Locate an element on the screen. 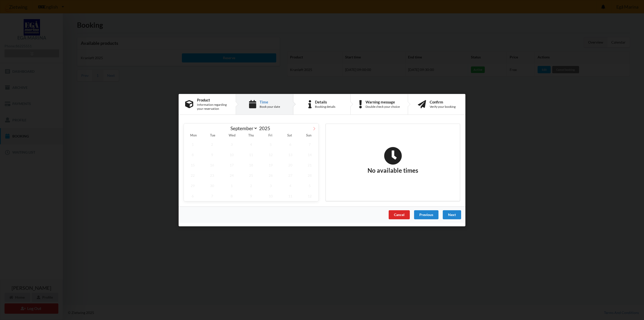  select: Month is located at coordinates (243, 128).